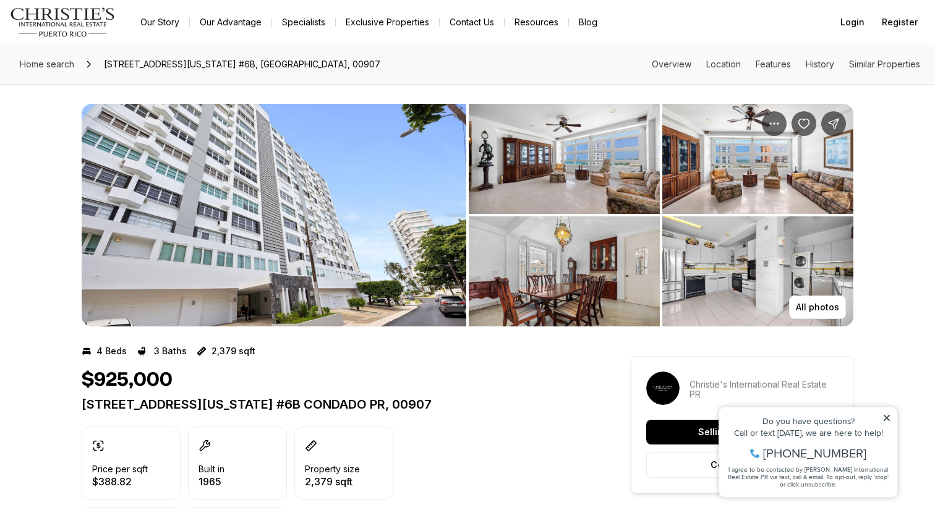 The height and width of the screenshot is (510, 935). What do you see at coordinates (231, 22) in the screenshot?
I see `a: Our Advantage` at bounding box center [231, 22].